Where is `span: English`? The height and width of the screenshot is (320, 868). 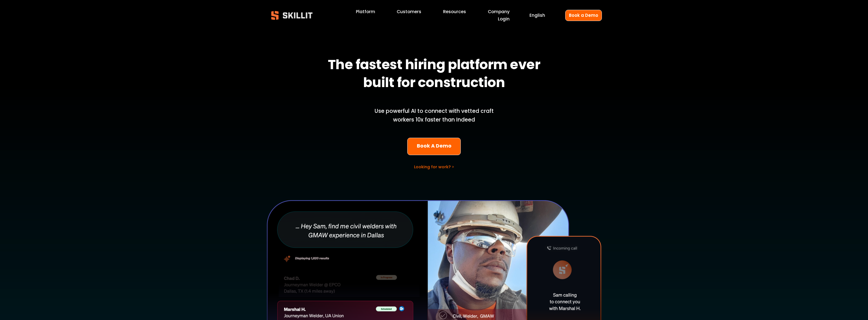
span: English is located at coordinates (537, 15).